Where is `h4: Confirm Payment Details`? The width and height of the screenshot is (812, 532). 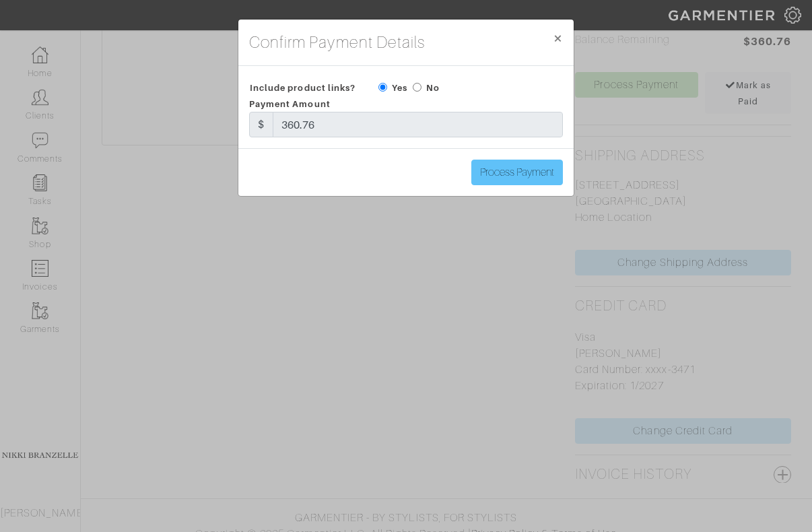
h4: Confirm Payment Details is located at coordinates (336, 42).